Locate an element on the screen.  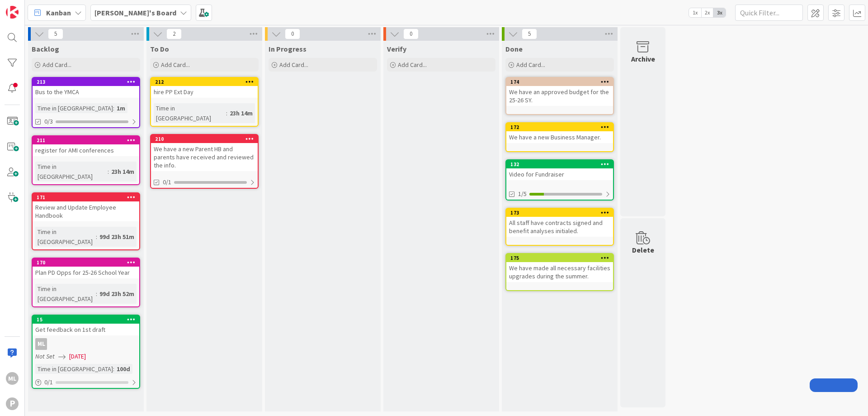
div: 210 is located at coordinates (204, 139).